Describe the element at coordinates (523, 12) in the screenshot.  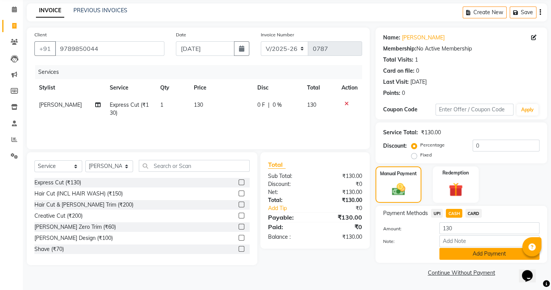
I see `button: Save` at that location.